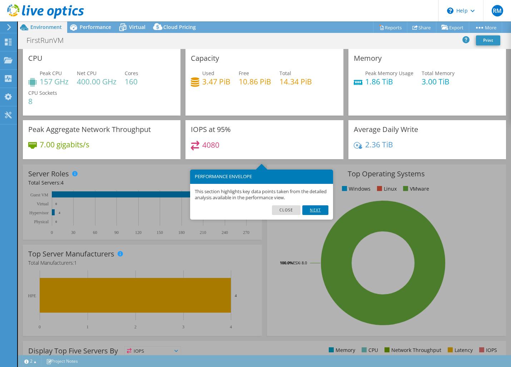 This screenshot has width=511, height=367. What do you see at coordinates (49, 40) in the screenshot?
I see `h1: FirstRunVM` at bounding box center [49, 40].